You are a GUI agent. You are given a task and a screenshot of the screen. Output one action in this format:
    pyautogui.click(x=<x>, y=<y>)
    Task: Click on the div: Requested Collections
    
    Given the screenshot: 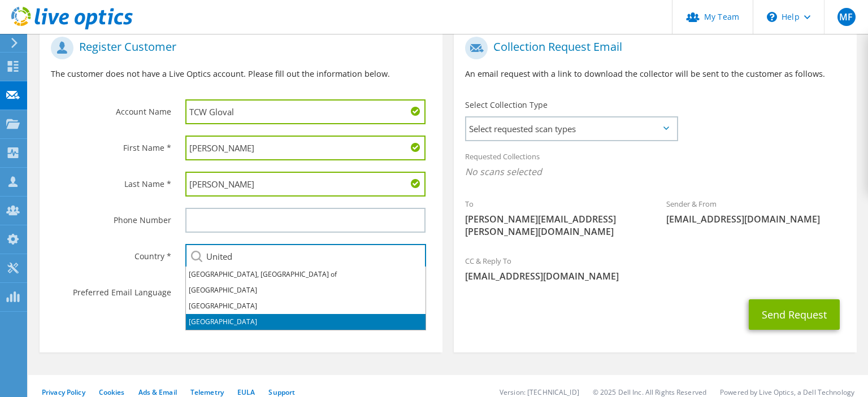 What is the action you would take?
    pyautogui.click(x=655, y=165)
    